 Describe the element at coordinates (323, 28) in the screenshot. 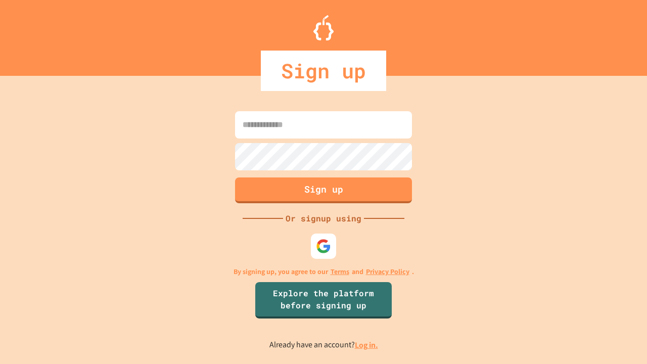

I see `img: Logo.svg` at that location.